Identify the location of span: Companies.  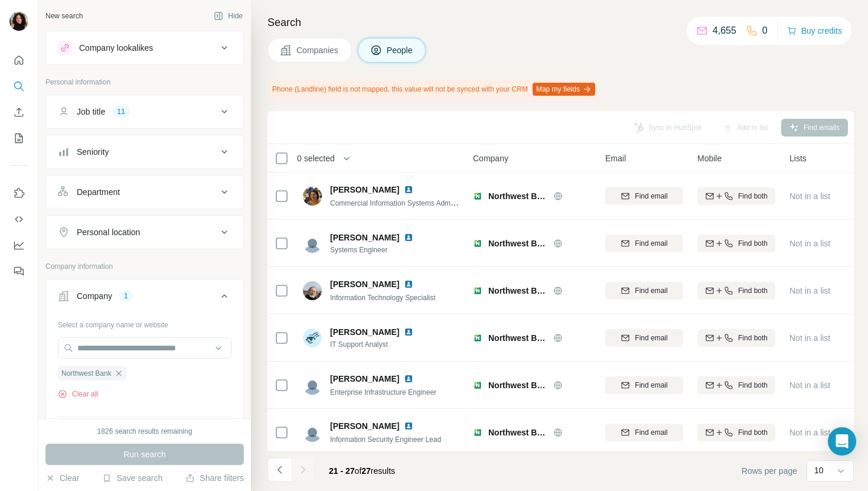
(318, 50).